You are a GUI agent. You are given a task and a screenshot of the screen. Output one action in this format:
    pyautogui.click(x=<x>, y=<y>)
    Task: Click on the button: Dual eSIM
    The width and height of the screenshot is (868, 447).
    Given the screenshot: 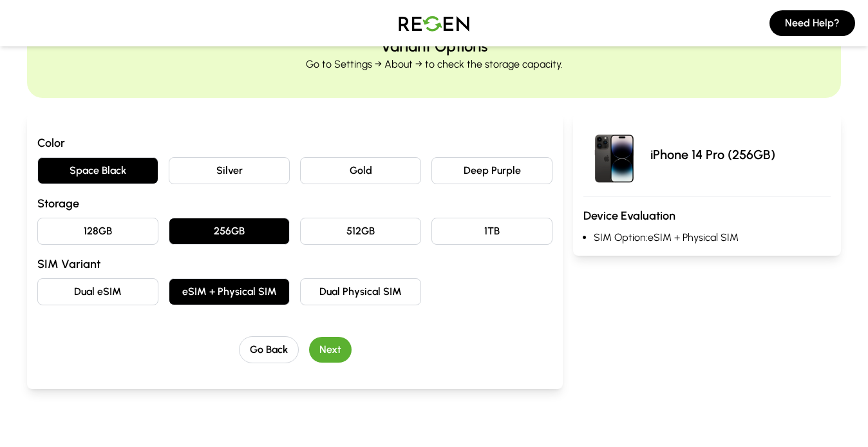 What is the action you would take?
    pyautogui.click(x=98, y=292)
    